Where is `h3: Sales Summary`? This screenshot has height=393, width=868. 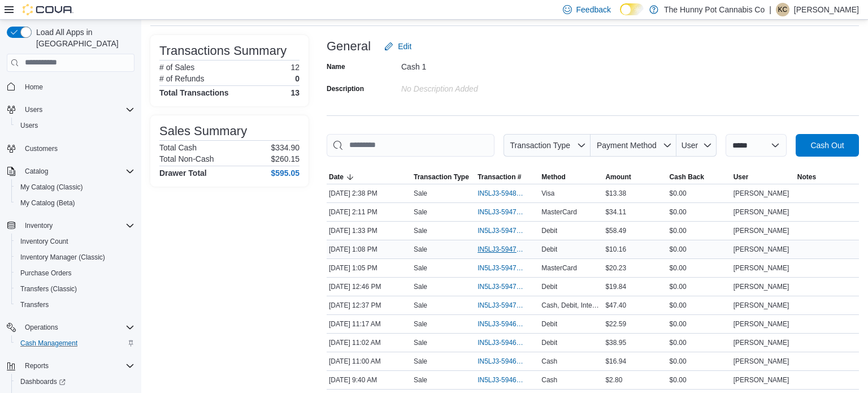
h3: Sales Summary is located at coordinates (203, 131).